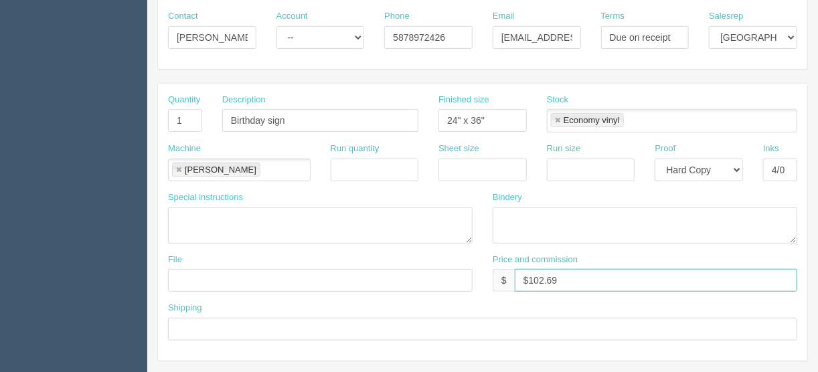 The height and width of the screenshot is (372, 818). I want to click on label: File, so click(175, 260).